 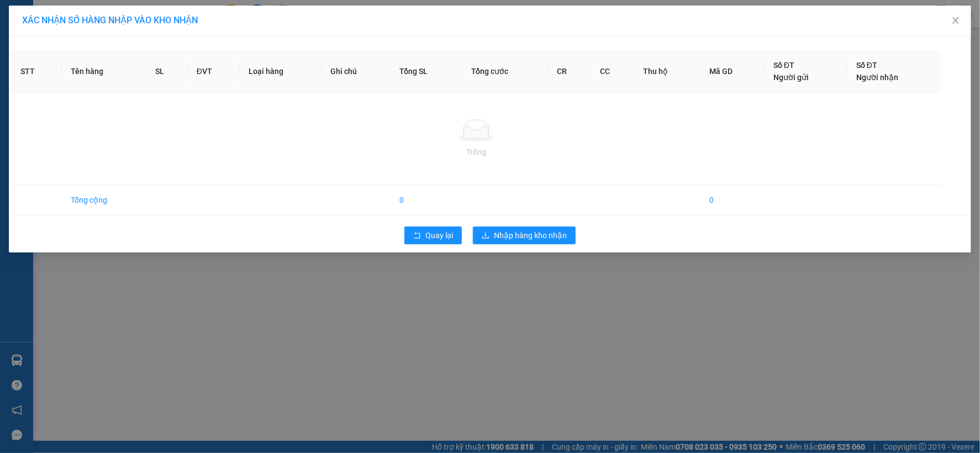 What do you see at coordinates (613, 72) in the screenshot?
I see `th: CC` at bounding box center [613, 72].